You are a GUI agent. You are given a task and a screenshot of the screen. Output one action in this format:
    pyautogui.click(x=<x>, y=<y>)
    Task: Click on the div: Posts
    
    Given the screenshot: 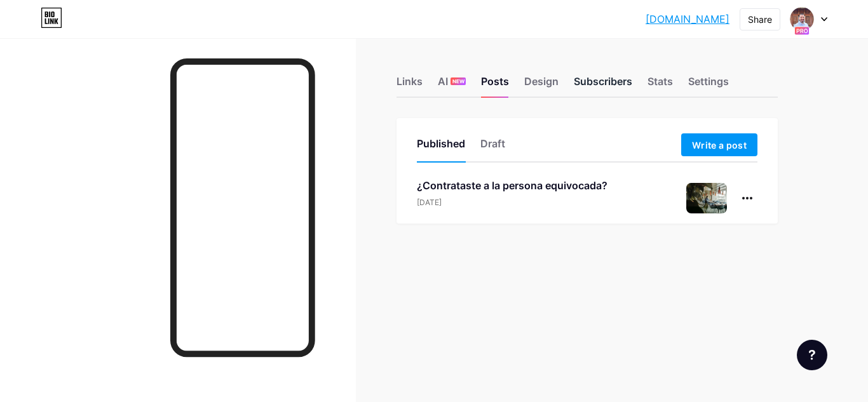 What is the action you would take?
    pyautogui.click(x=495, y=85)
    